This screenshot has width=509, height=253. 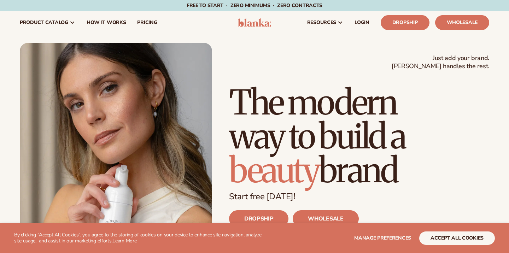 What do you see at coordinates (326, 219) in the screenshot?
I see `a: WHOLESALE` at bounding box center [326, 219].